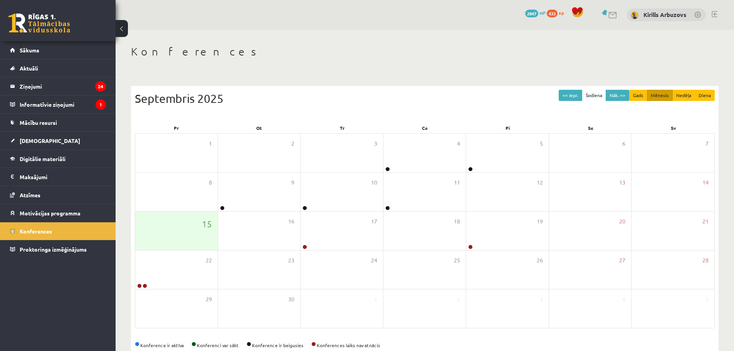 This screenshot has height=351, width=734. I want to click on span: 10, so click(374, 183).